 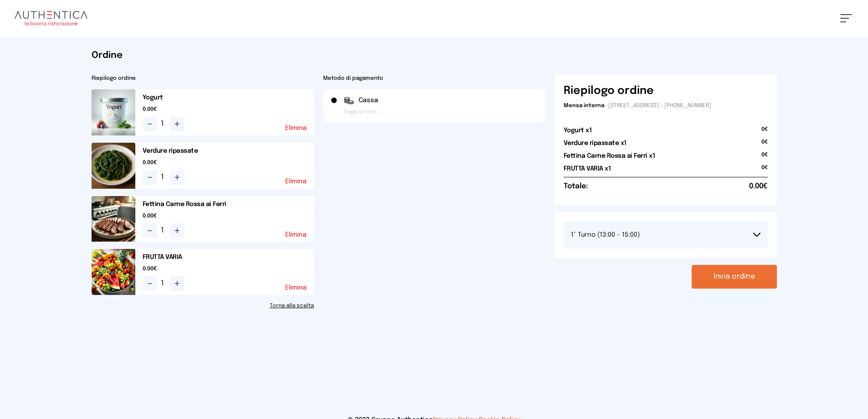 What do you see at coordinates (360, 112) in the screenshot?
I see `span: Paga al ritiro` at bounding box center [360, 112].